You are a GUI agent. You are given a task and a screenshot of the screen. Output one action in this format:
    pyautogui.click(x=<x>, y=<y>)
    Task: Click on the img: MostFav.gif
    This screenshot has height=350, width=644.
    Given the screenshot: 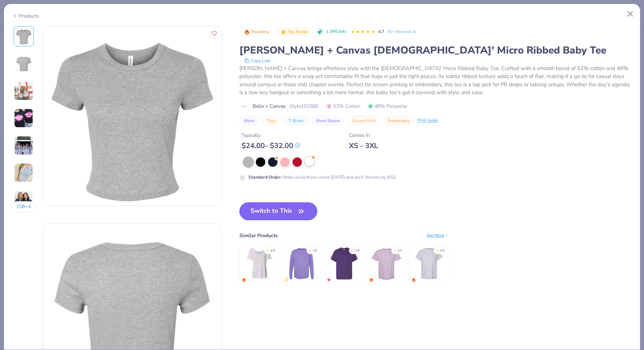 What is the action you would take?
    pyautogui.click(x=329, y=280)
    